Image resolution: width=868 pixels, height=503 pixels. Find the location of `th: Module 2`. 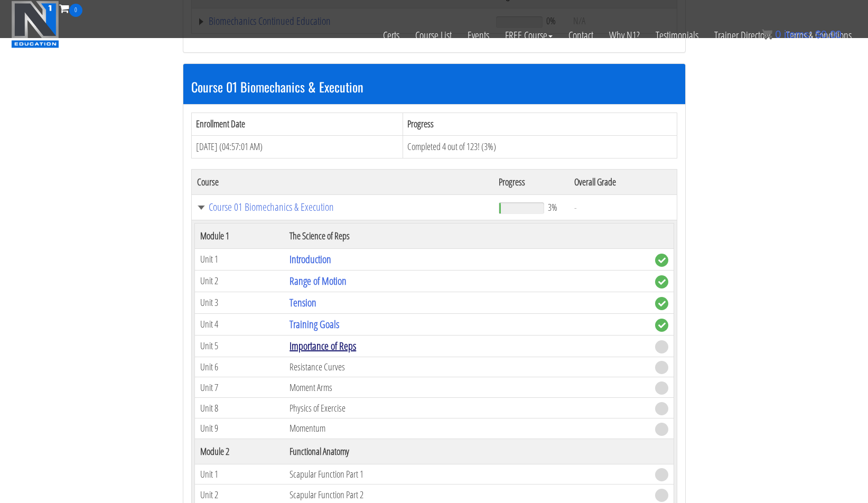

th: Module 2 is located at coordinates (240, 451).